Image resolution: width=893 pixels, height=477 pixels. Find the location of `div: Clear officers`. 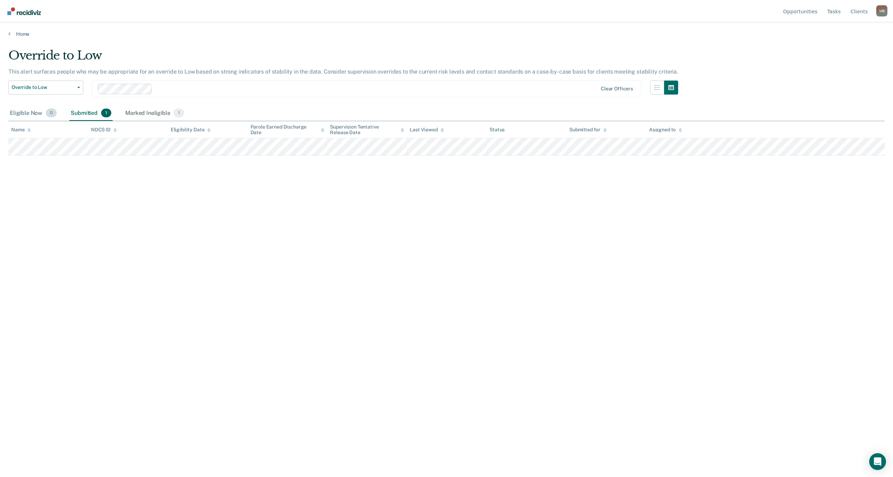

div: Clear officers is located at coordinates (617, 89).